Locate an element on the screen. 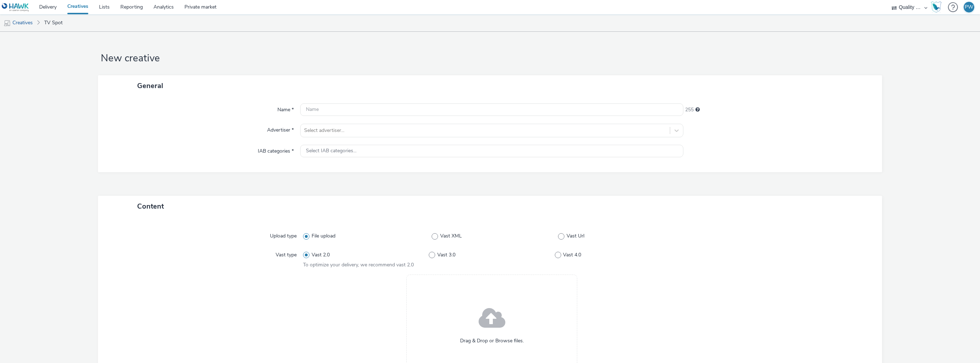 The height and width of the screenshot is (363, 980). span: To optimize your delivery, we recommend vast 2.0 is located at coordinates (359, 265).